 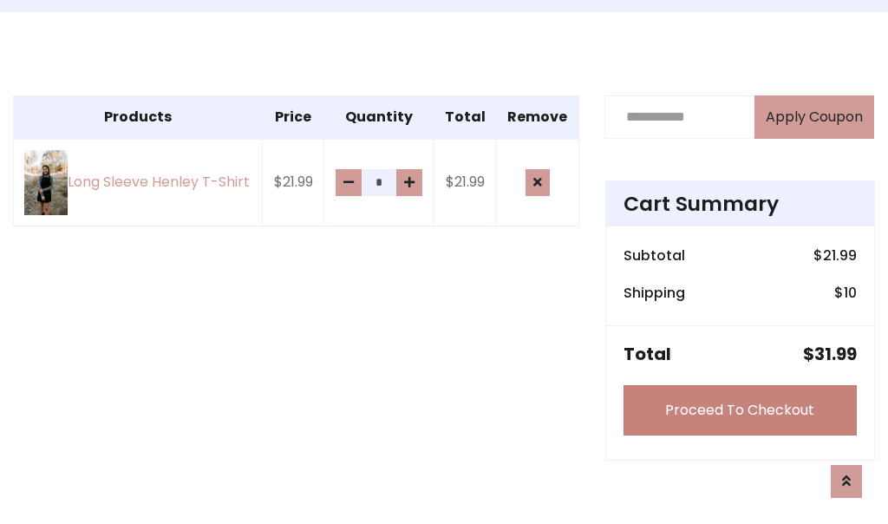 I want to click on th: Quantity, so click(x=379, y=117).